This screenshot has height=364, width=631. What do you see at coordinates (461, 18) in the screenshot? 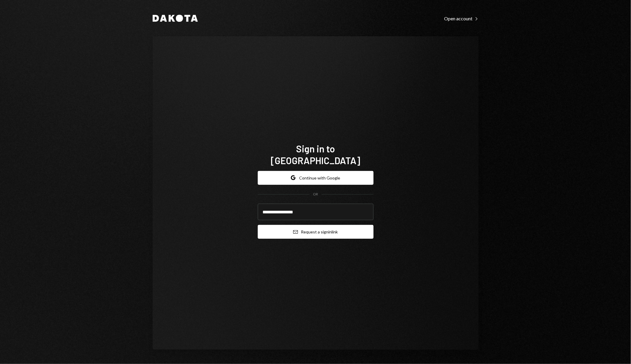
I see `a: Open account` at bounding box center [461, 18].